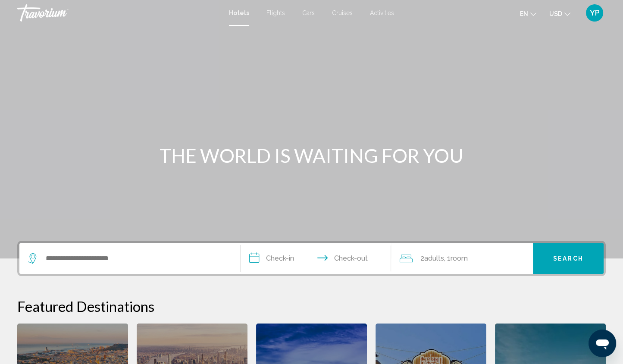  I want to click on button: User Menu, so click(595, 13).